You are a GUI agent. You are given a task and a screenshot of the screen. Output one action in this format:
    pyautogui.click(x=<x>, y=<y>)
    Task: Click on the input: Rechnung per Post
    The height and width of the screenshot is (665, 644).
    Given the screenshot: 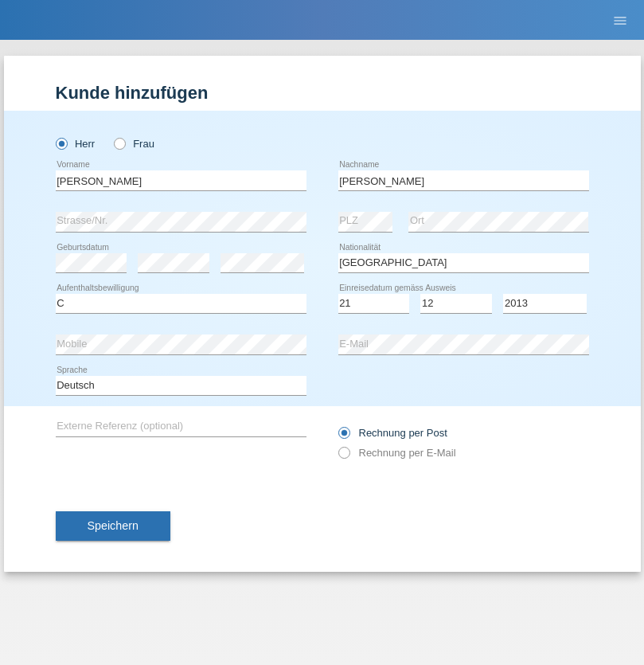 What is the action you would take?
    pyautogui.click(x=344, y=436)
    